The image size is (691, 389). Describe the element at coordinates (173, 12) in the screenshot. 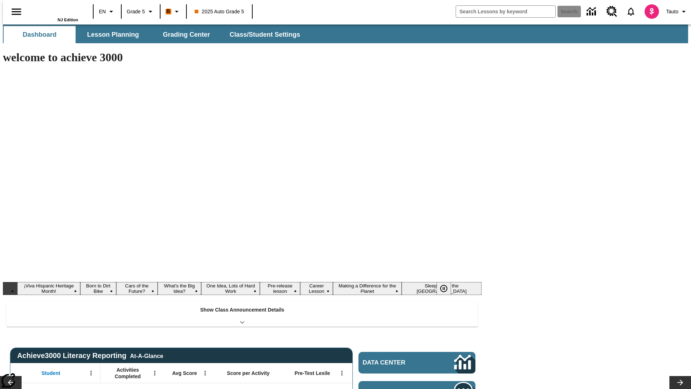

I see `button: Boost Class color is orange. Change class color` at that location.